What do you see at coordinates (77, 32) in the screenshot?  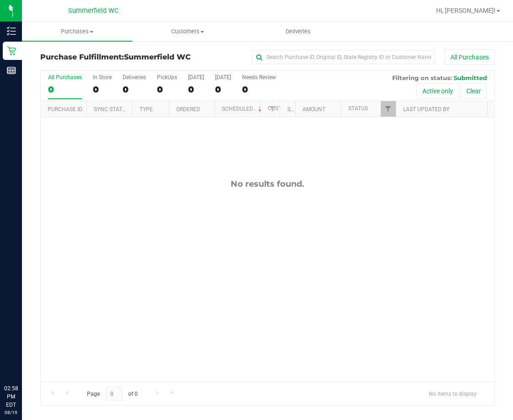 I see `span: Purchases` at bounding box center [77, 32].